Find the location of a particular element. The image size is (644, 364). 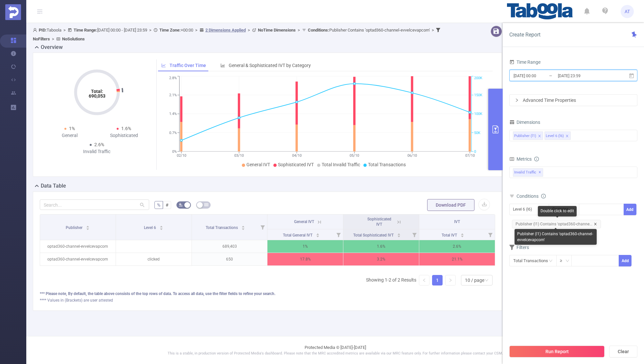

span: Total Transactions is located at coordinates (222, 228).